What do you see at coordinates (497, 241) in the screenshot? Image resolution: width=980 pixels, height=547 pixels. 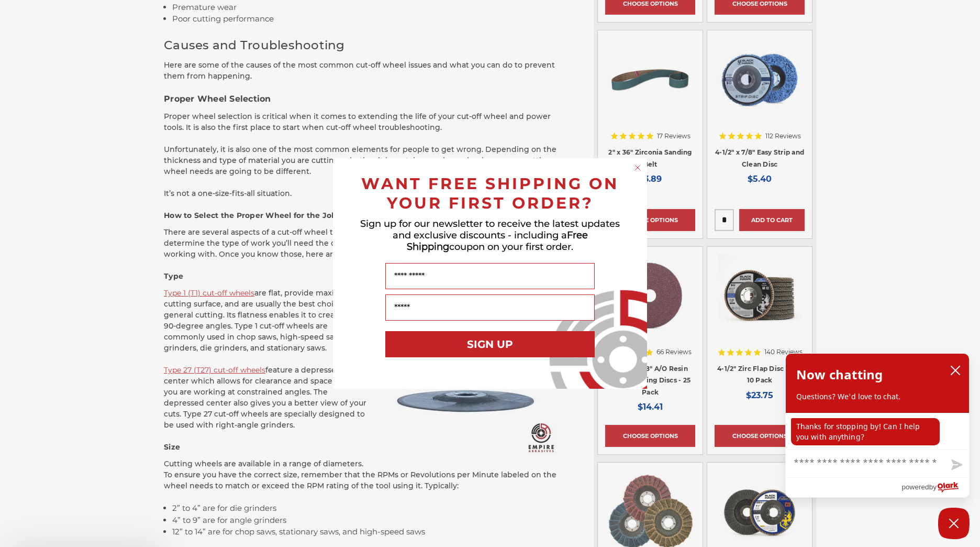 I see `span: Free Shipping` at bounding box center [497, 241].